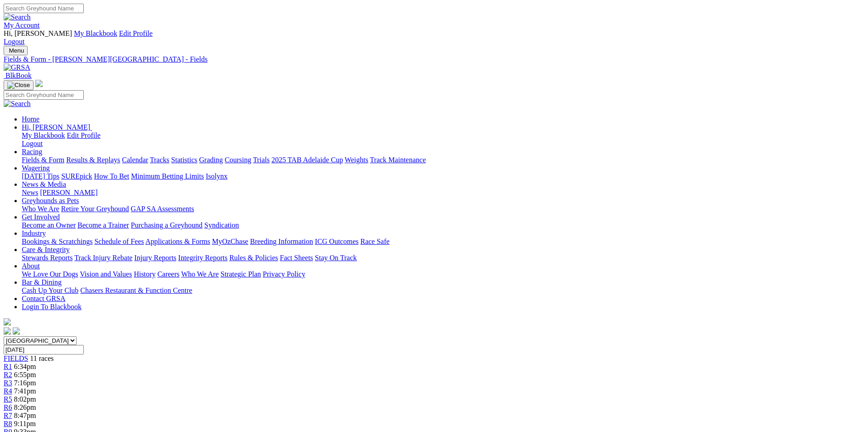  I want to click on a: ICG Outcomes, so click(337, 241).